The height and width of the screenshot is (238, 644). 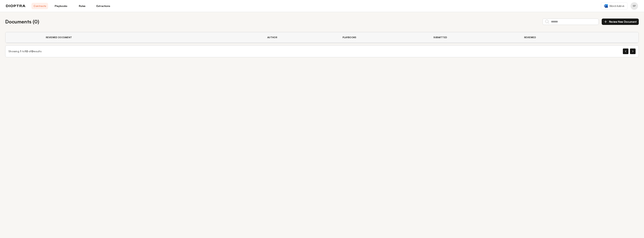 I want to click on th: Reviewed Document, so click(x=152, y=38).